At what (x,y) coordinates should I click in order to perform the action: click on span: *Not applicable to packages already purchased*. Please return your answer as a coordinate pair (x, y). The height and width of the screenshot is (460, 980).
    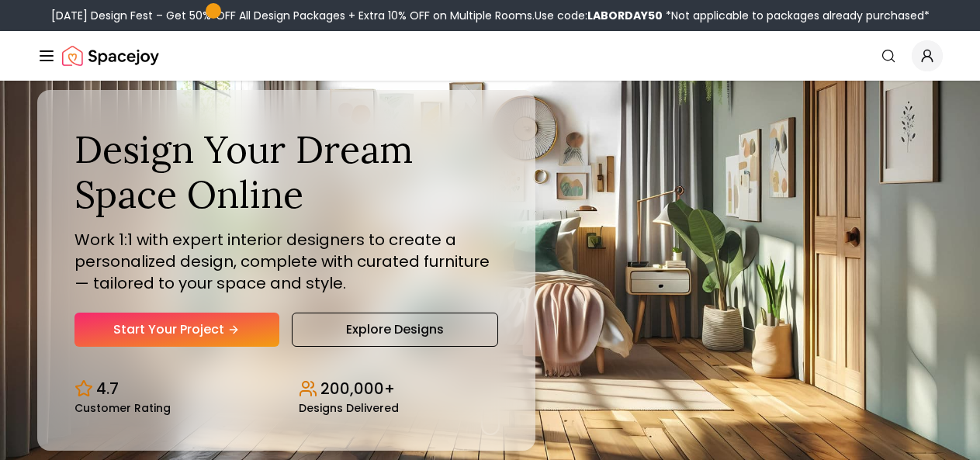
    Looking at the image, I should click on (796, 15).